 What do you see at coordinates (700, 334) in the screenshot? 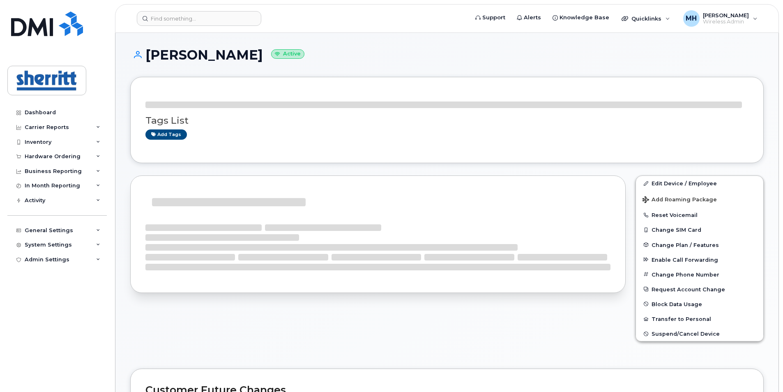
I see `button: Suspend/Cancel Device` at bounding box center [700, 334].